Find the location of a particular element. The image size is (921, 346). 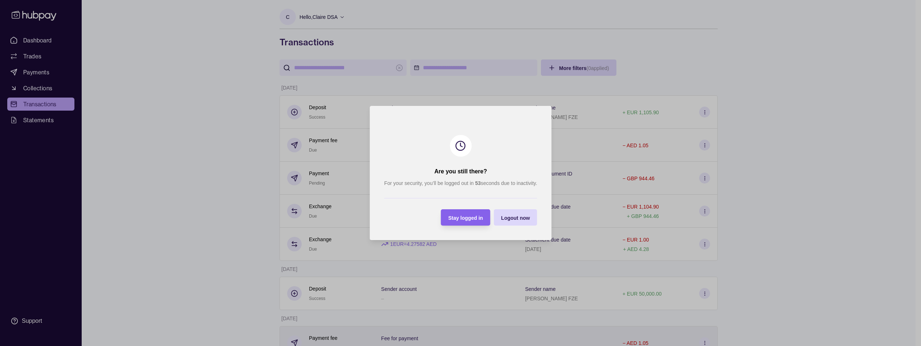

button: Logout now is located at coordinates (515, 217).